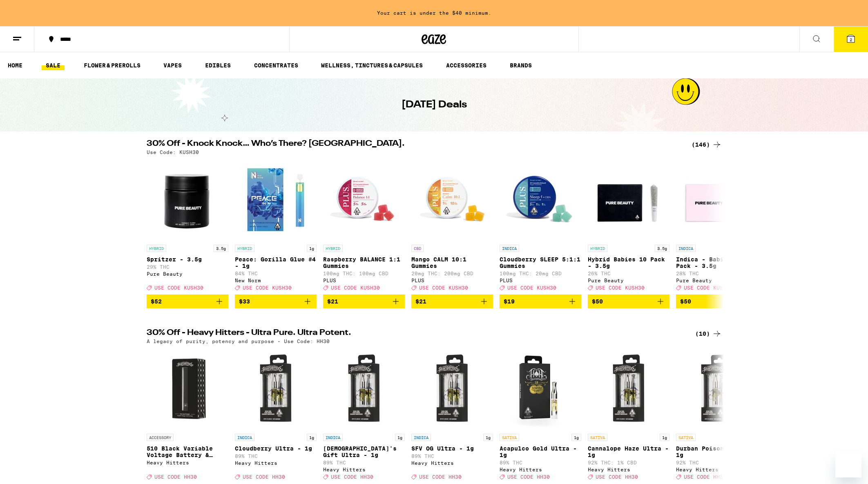 The height and width of the screenshot is (484, 868). What do you see at coordinates (709, 334) in the screenshot?
I see `a: (10)` at bounding box center [709, 334].